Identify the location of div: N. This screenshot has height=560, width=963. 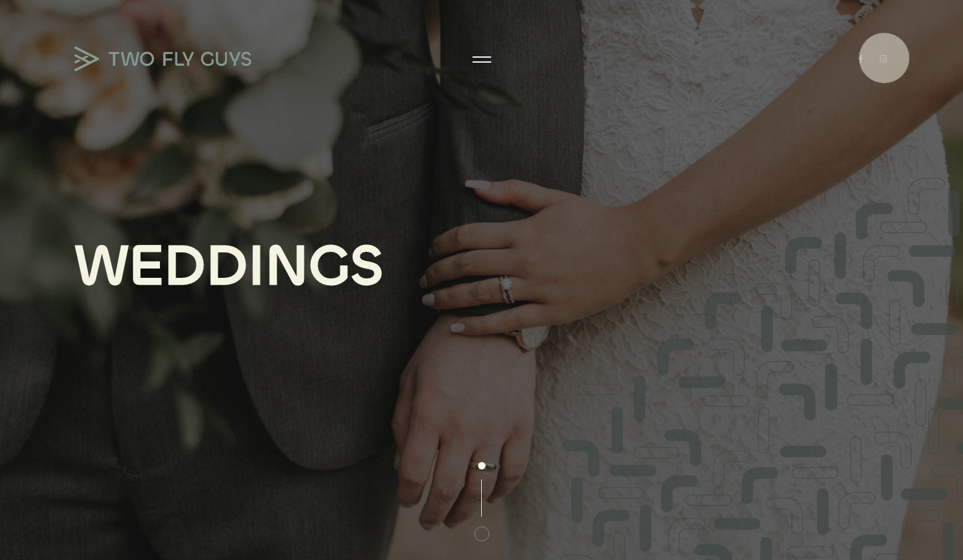
(286, 266).